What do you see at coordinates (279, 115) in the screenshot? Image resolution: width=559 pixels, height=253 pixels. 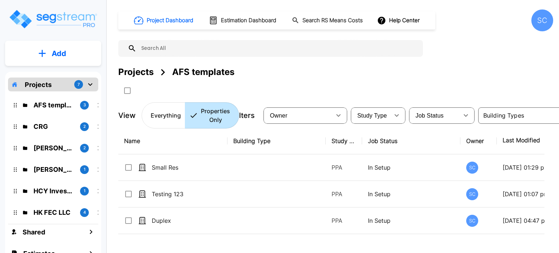 I see `span: Owner` at bounding box center [279, 115].